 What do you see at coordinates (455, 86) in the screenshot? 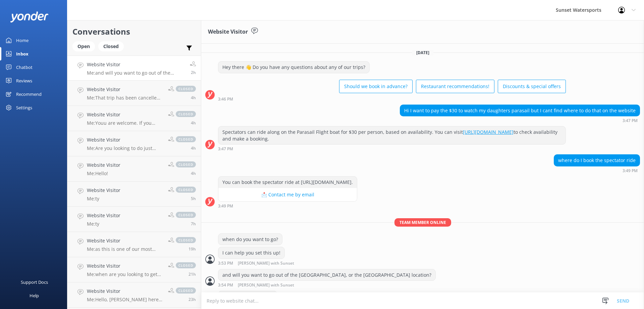
I see `button: Restaurant recommendations!` at bounding box center [455, 86].